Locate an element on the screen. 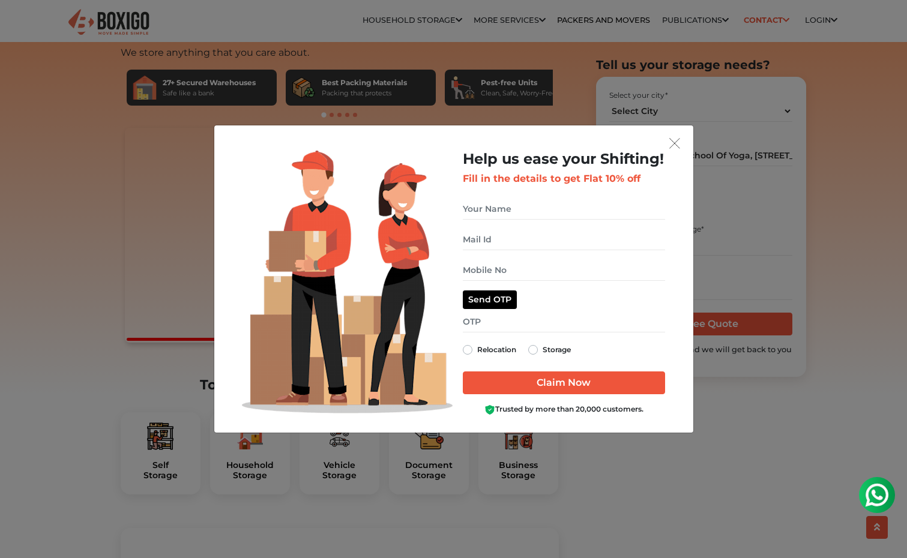 Image resolution: width=907 pixels, height=558 pixels. input: Mobile No is located at coordinates (564, 270).